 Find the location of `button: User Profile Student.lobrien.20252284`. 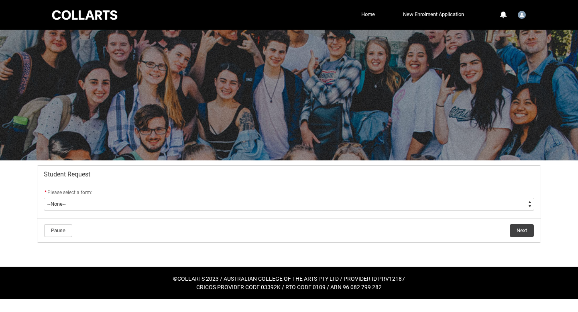

button: User Profile Student.lobrien.20252284 is located at coordinates (522, 14).